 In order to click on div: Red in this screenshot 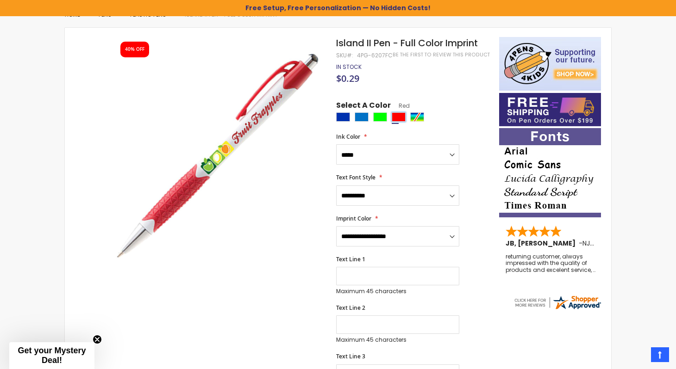, I will do `click(399, 117)`.